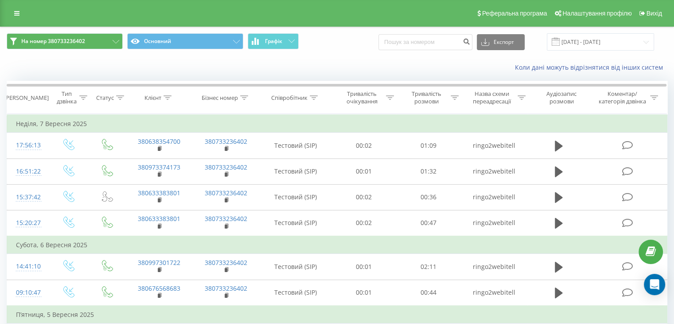 Image resolution: width=674 pixels, height=324 pixels. I want to click on div: Співробітник, so click(290, 98).